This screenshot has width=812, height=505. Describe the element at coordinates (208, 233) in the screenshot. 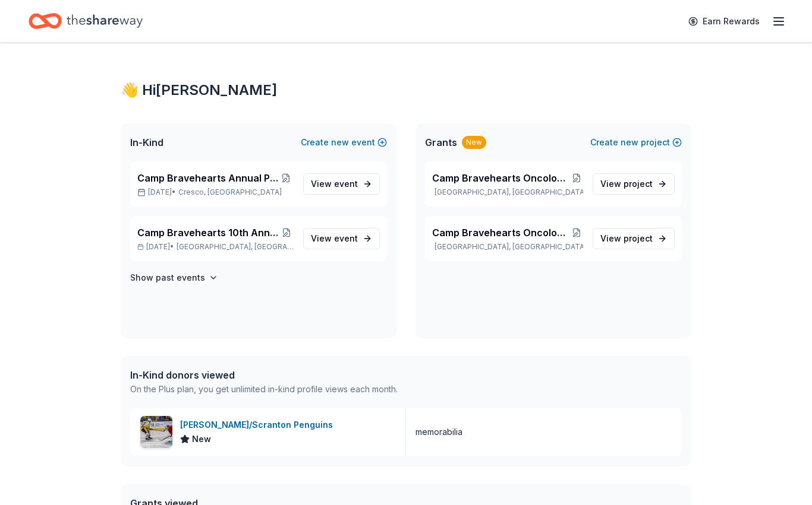

I see `span: Camp Bravehearts 10th Annual Poconos Fundraiser` at that location.